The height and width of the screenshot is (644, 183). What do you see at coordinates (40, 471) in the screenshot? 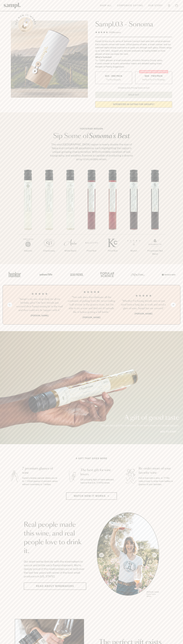
I see `h3: 7 premium glasses of wine` at bounding box center [40, 471].